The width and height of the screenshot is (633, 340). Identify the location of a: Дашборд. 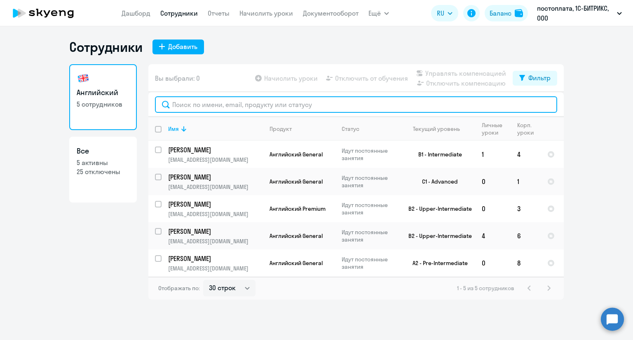
(136, 13).